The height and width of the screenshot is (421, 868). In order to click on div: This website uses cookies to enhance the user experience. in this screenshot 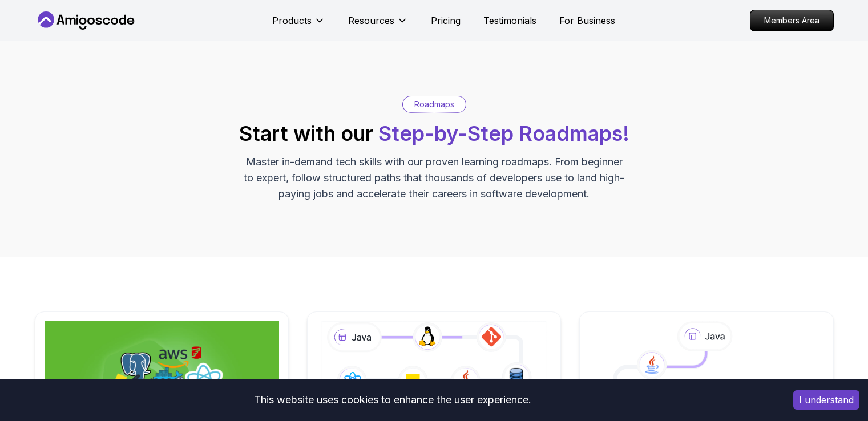, I will do `click(393, 400)`.